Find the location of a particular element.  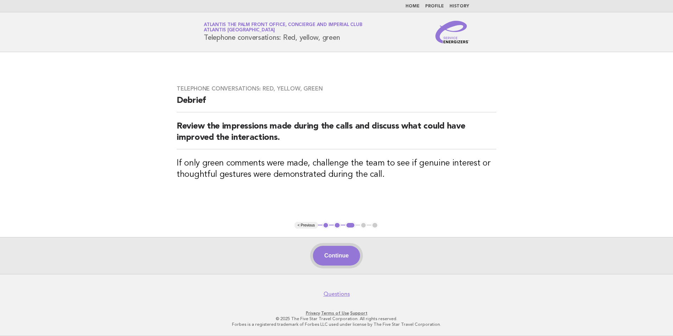

button: 2 is located at coordinates (337, 225).